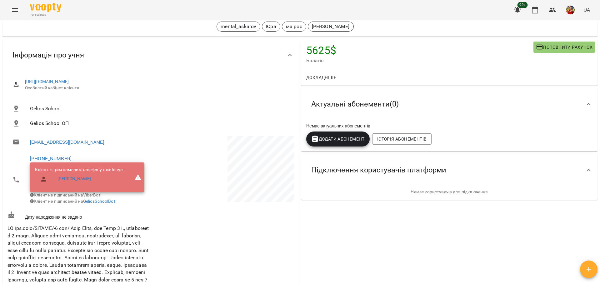 The height and width of the screenshot is (288, 600). I want to click on span: Додати Абонемент, so click(338, 139).